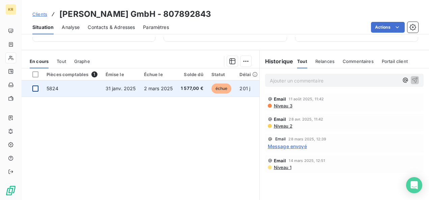  Describe the element at coordinates (11, 191) in the screenshot. I see `img: Logo LeanPay` at that location.